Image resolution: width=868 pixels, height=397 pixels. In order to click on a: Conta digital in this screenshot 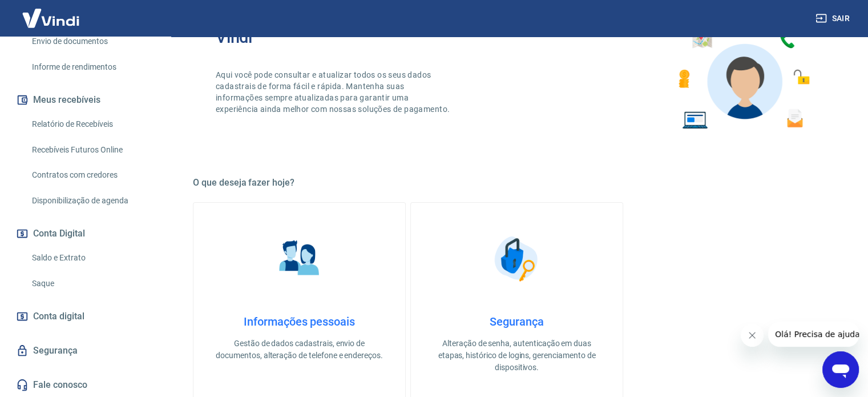, I will do `click(85, 316)`.